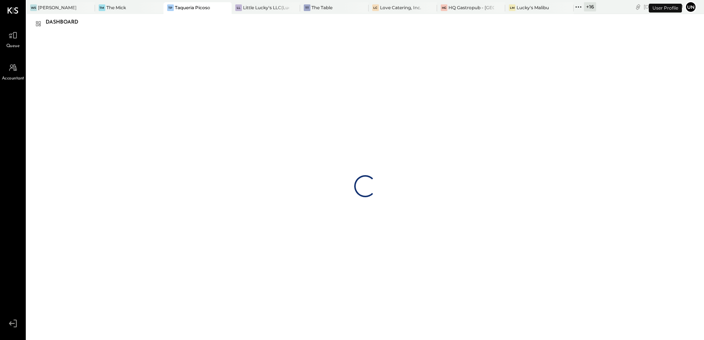  What do you see at coordinates (590, 7) in the screenshot?
I see `div: + 16` at bounding box center [590, 7].